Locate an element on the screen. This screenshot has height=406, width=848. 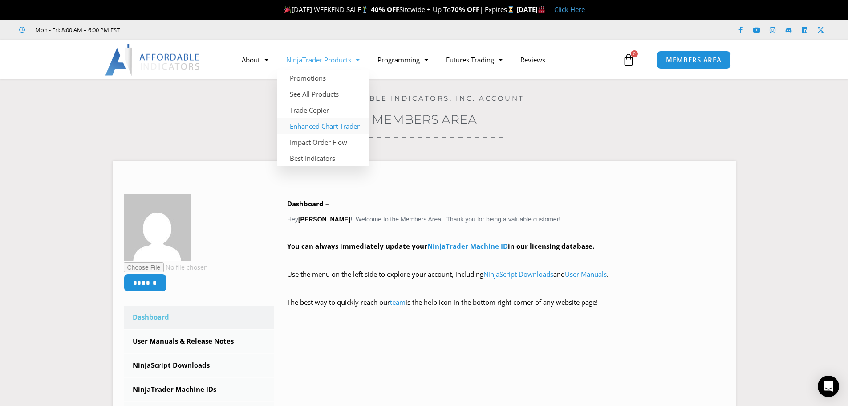
a: Promotions is located at coordinates (323, 78).